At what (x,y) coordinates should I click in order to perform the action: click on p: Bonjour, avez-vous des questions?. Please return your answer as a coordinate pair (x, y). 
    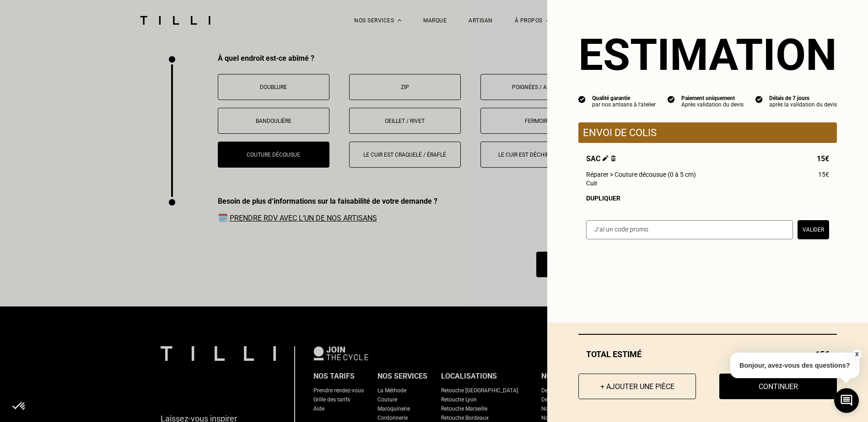
    Looking at the image, I should click on (795, 366).